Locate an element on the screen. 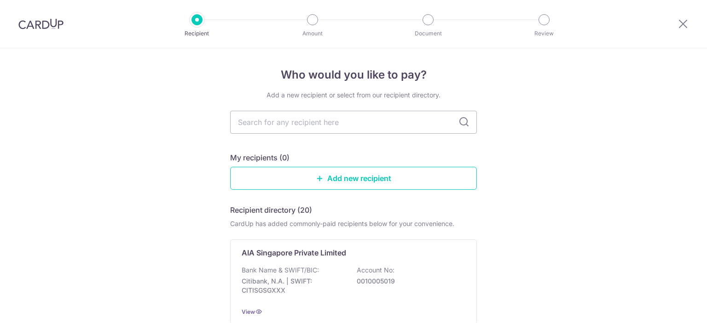 This screenshot has width=707, height=323. p: 0010005019 is located at coordinates (408, 282).